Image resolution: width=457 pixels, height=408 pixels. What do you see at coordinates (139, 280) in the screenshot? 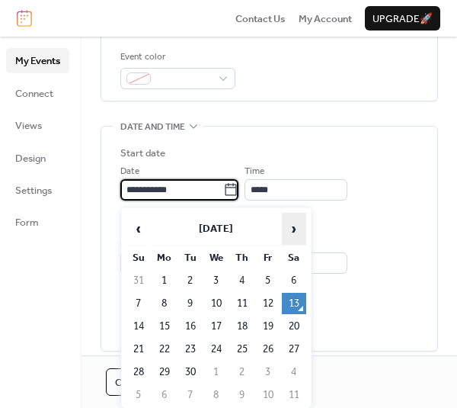
I see `td: 31` at bounding box center [139, 280].